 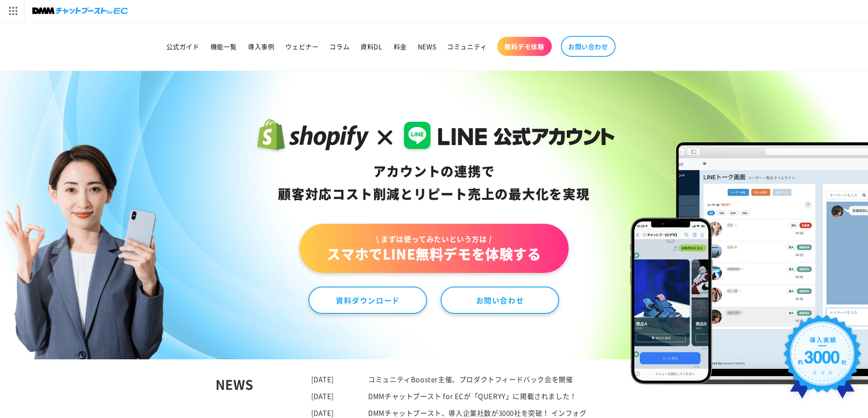 I want to click on img: サービス, so click(x=13, y=11).